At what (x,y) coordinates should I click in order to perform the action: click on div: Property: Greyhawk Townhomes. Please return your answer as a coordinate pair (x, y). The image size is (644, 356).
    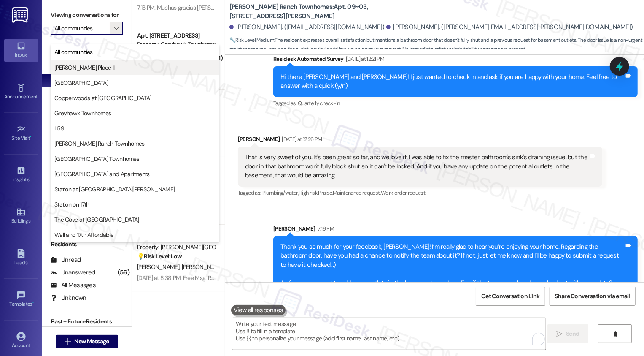
    Looking at the image, I should click on (176, 44).